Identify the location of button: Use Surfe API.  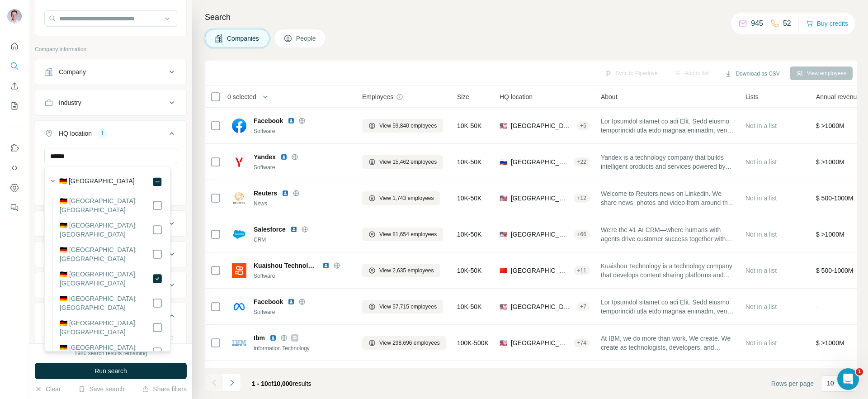
(15, 168).